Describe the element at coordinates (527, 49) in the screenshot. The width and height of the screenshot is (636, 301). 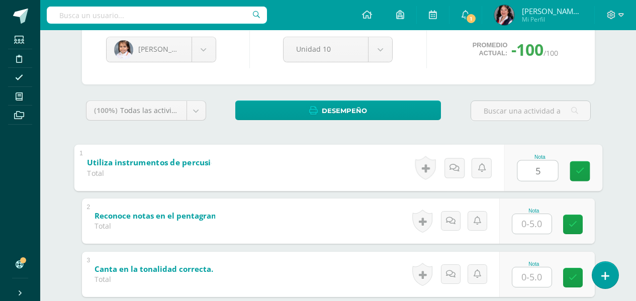
I see `span: -100` at that location.